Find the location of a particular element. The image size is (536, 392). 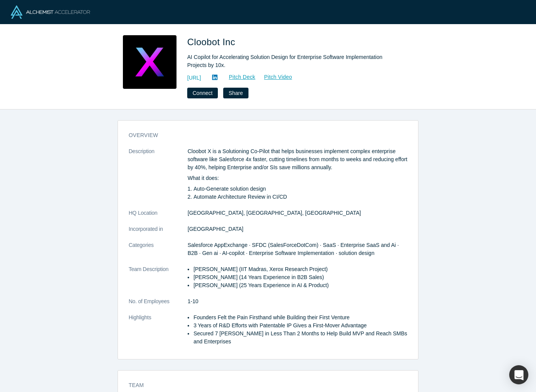

dt: Description is located at coordinates (158, 178).